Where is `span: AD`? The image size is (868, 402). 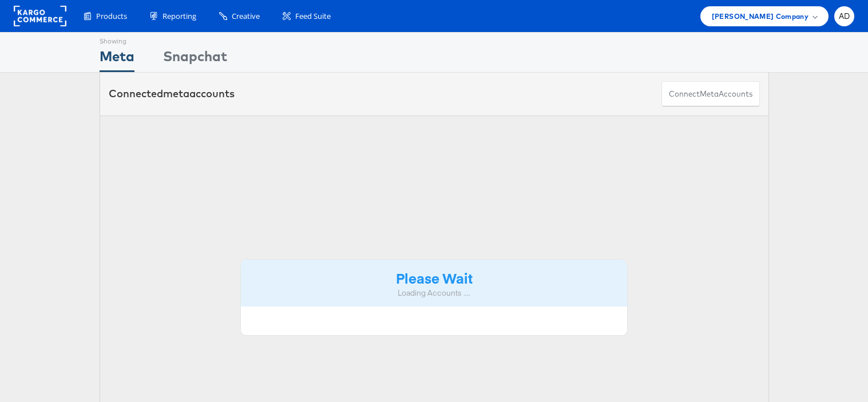 span: AD is located at coordinates (845, 16).